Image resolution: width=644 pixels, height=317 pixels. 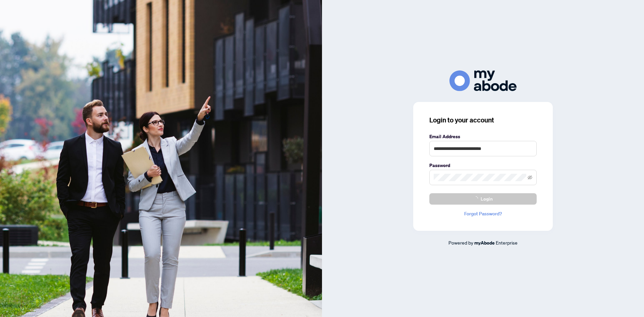 I want to click on h3: Login to your account, so click(x=483, y=120).